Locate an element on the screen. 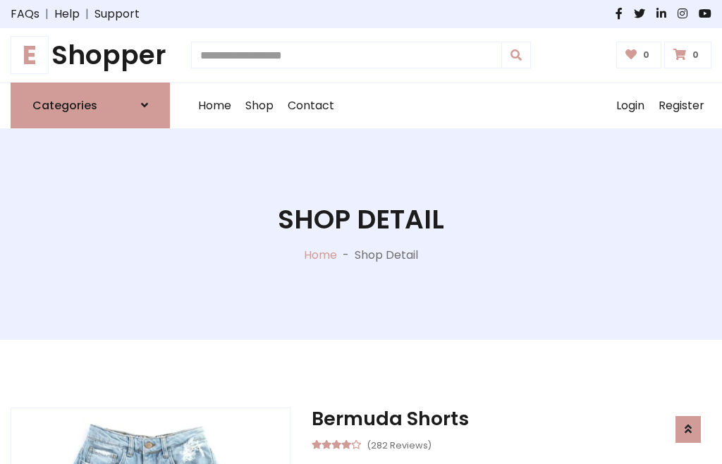 The width and height of the screenshot is (722, 464). span: E is located at coordinates (30, 55).